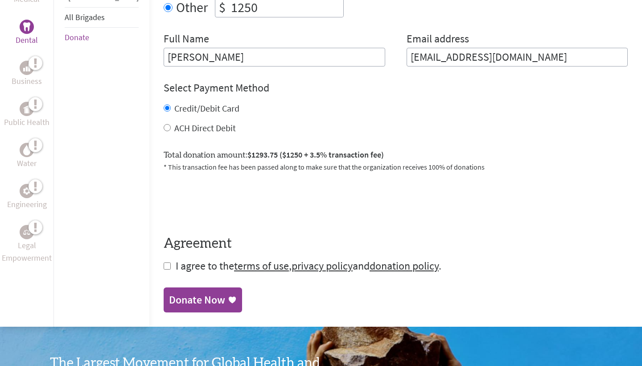 This screenshot has height=366, width=642. I want to click on div: Water, so click(27, 150).